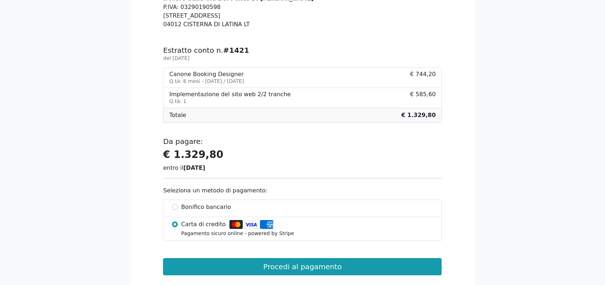 The image size is (605, 285). What do you see at coordinates (206, 207) in the screenshot?
I see `span: Bonifico bancario` at bounding box center [206, 207].